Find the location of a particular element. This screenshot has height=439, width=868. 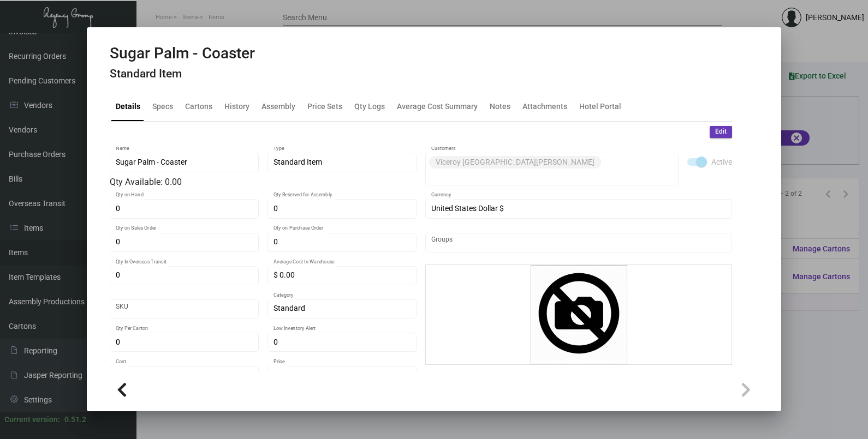

button: Edit is located at coordinates (721, 132).